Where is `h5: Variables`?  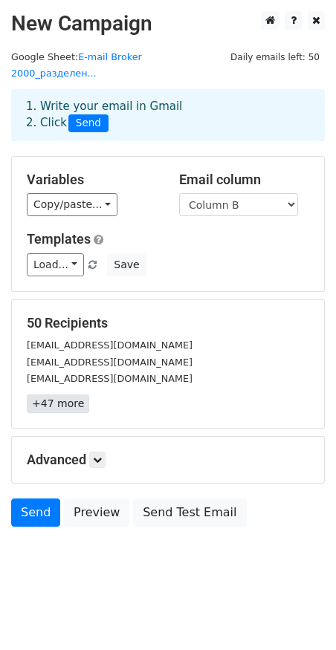 h5: Variables is located at coordinates (91, 180).